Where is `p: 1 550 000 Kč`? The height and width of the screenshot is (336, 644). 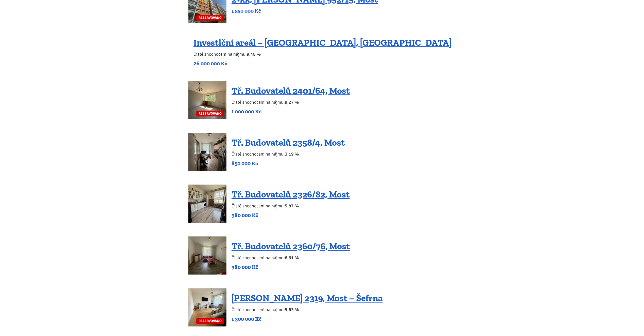
p: 1 550 000 Kč is located at coordinates (305, 11).